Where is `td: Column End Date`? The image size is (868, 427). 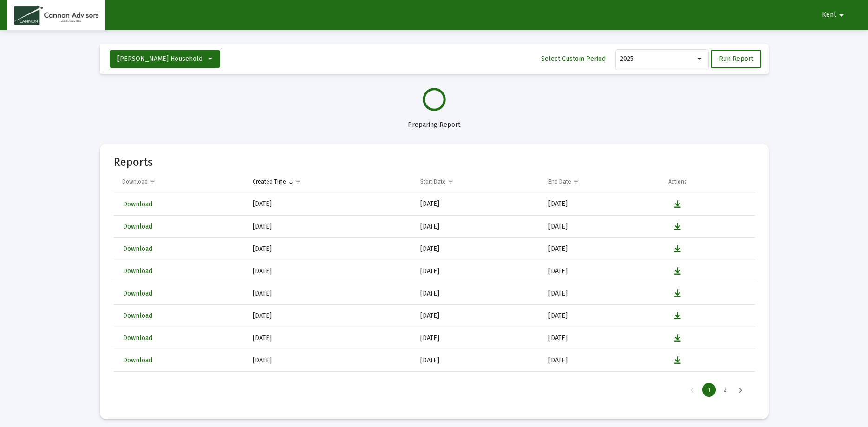
td: Column End Date is located at coordinates (602, 182).